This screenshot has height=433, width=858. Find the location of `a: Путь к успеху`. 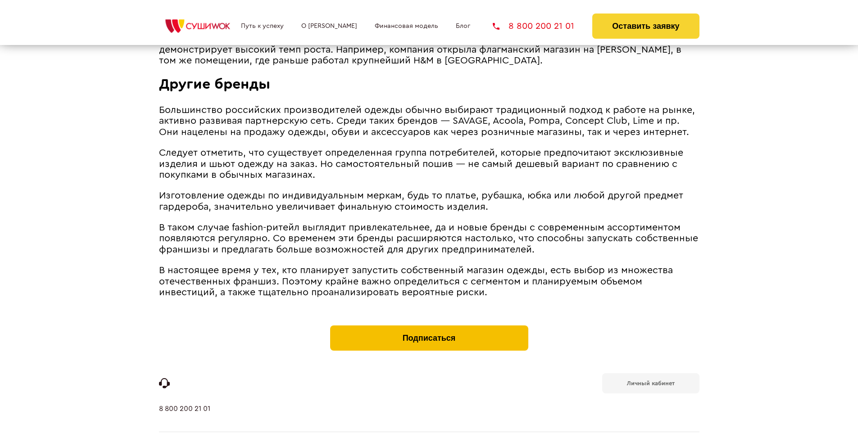

a: Путь к успеху is located at coordinates (262, 26).